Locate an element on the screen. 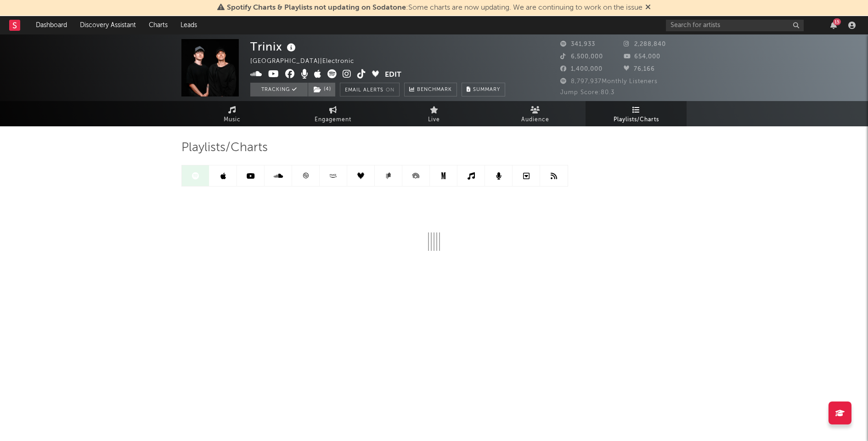 The height and width of the screenshot is (441, 868). a: Engagement is located at coordinates (332, 113).